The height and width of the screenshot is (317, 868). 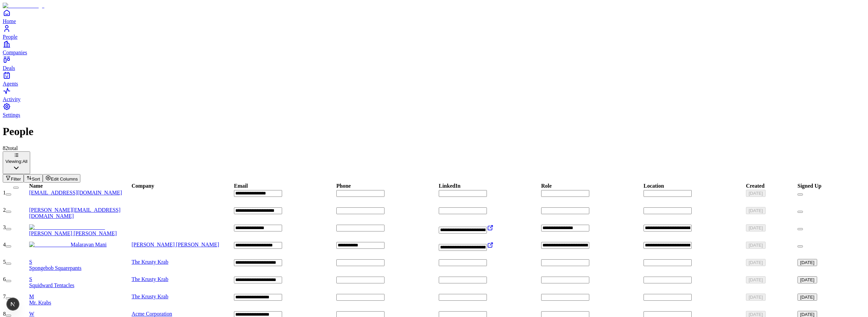 What do you see at coordinates (80, 245) in the screenshot?
I see `a: Malaravan ManiMalaravan Mani` at bounding box center [80, 245].